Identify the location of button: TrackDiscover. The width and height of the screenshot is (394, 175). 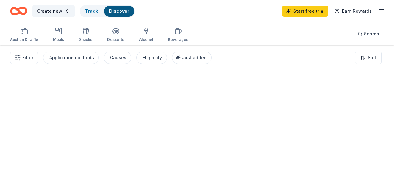
(107, 11).